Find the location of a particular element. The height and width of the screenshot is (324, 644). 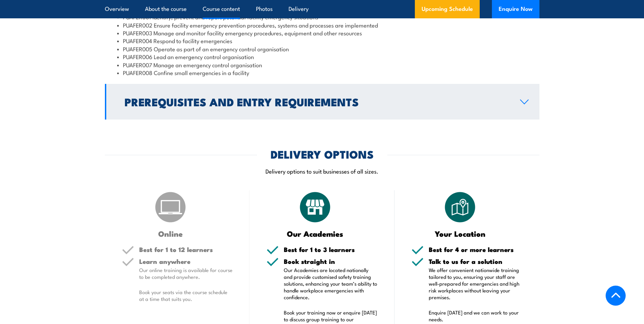

h3: Your Location is located at coordinates (460, 233).